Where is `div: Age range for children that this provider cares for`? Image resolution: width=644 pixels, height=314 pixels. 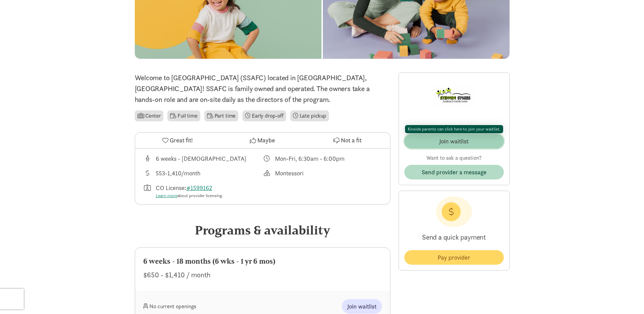 div: Age range for children that this provider cares for is located at coordinates (203, 158).